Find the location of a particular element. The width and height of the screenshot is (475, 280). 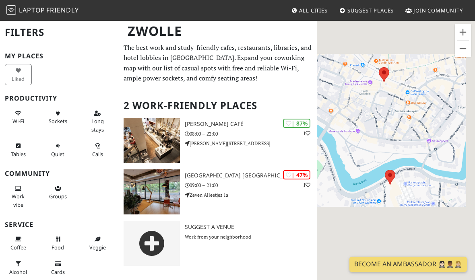

h3: Suggest a Venue is located at coordinates (251, 227).